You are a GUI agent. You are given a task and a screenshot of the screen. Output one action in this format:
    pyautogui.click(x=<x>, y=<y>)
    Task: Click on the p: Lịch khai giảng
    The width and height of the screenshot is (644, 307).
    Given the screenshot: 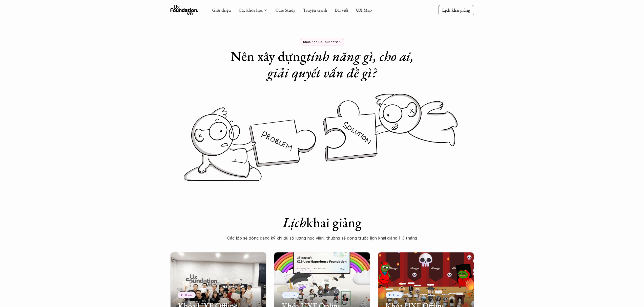 What is the action you would take?
    pyautogui.click(x=457, y=10)
    